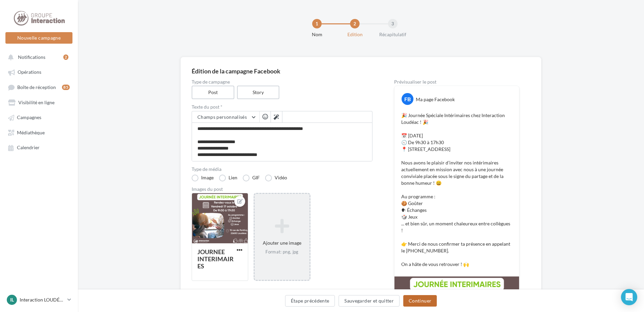 The width and height of the screenshot is (644, 312). Describe the element at coordinates (202, 178) in the screenshot. I see `label: Image` at that location.